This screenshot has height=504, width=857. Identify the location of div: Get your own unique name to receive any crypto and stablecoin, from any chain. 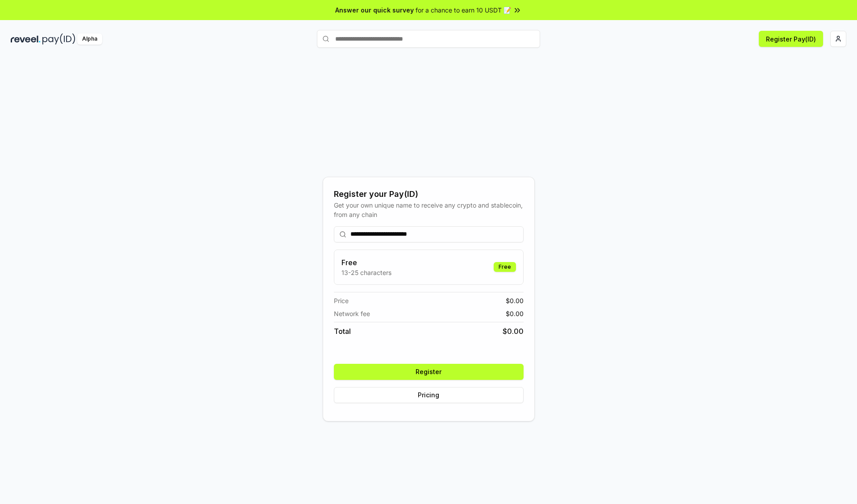
(428, 210).